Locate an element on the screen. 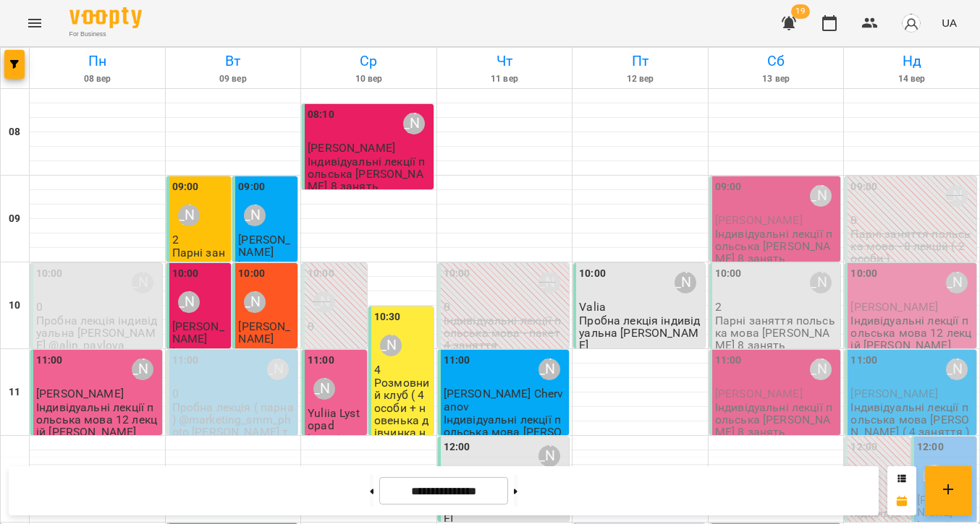  span: Valia is located at coordinates (592, 306).